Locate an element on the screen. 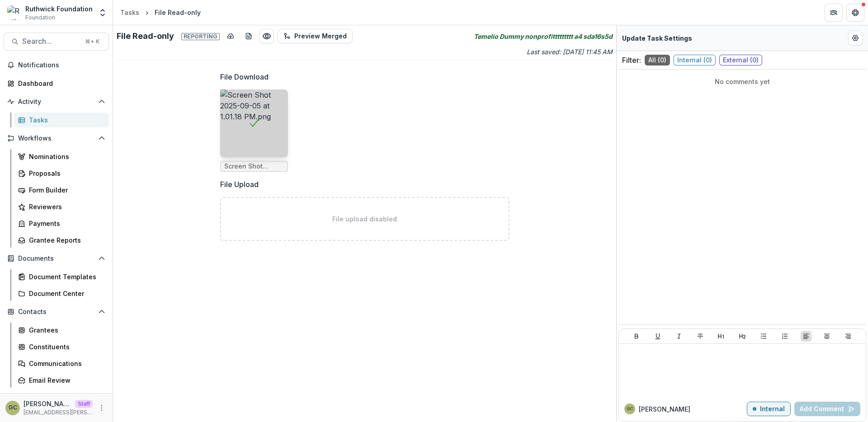 The width and height of the screenshot is (868, 422). p: Internal is located at coordinates (773, 409).